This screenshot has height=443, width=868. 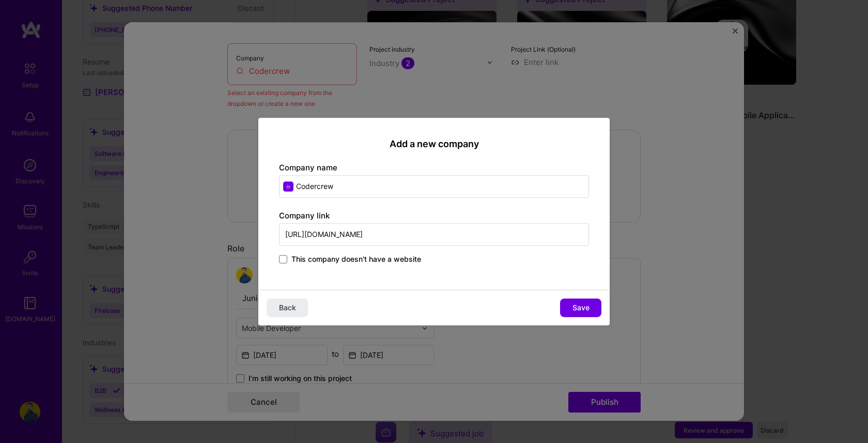 I want to click on input: Enter link, so click(x=434, y=234).